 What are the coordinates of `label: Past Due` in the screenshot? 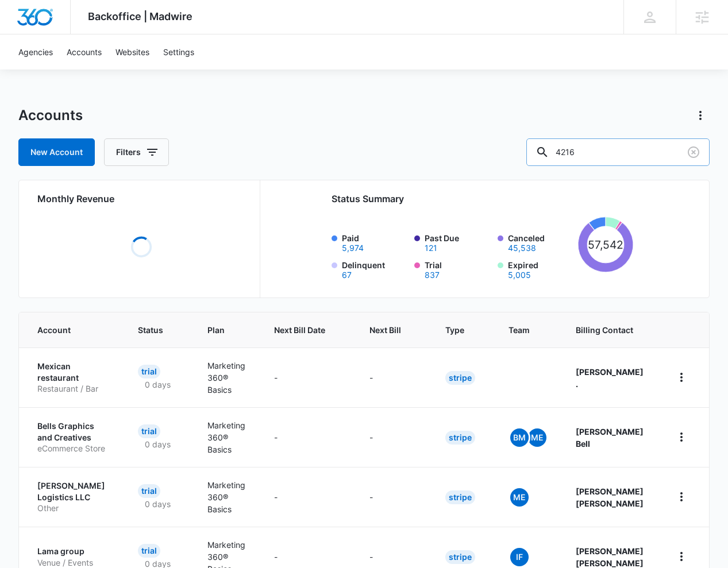 It's located at (457, 241).